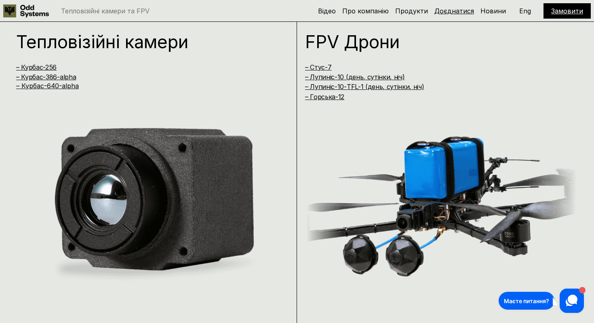 The height and width of the screenshot is (323, 594). Describe the element at coordinates (30, 14) in the screenshot. I see `div: Маєте питання?` at that location.